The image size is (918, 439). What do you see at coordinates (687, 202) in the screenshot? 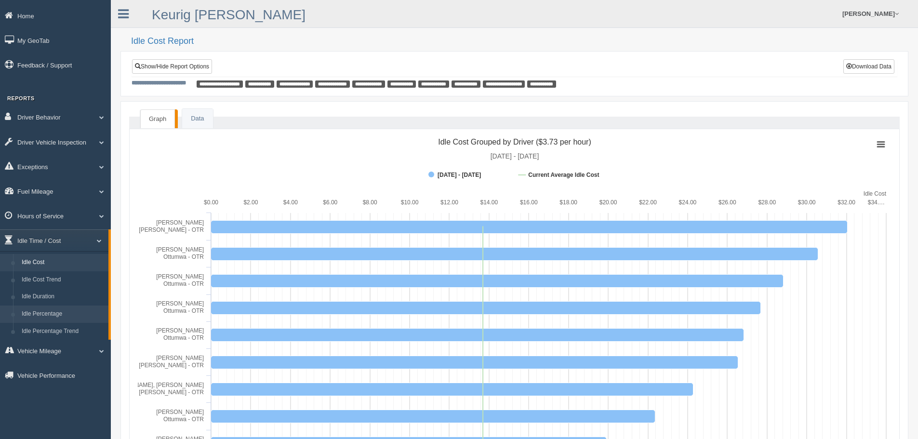
I see `text: $24.00` at bounding box center [687, 202].